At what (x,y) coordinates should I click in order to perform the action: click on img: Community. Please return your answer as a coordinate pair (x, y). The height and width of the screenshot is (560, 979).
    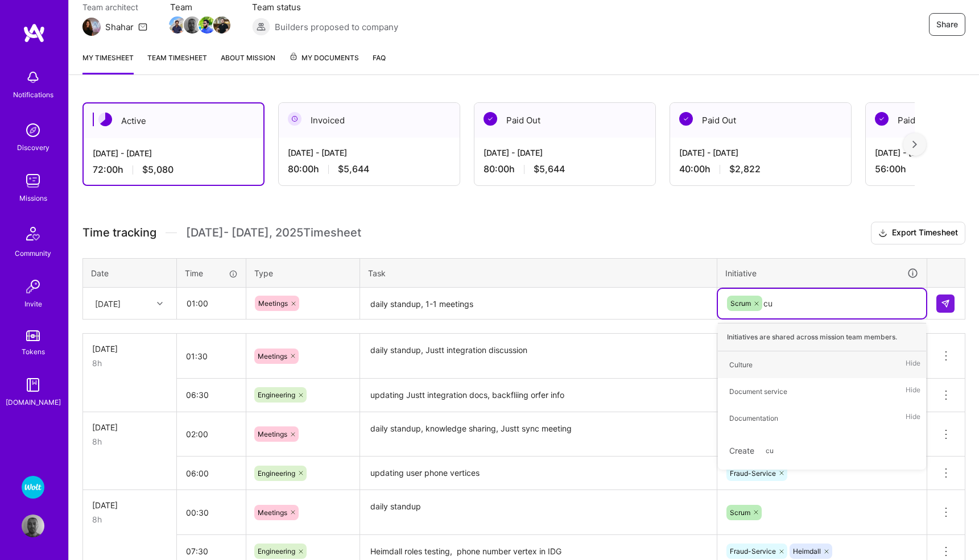
    Looking at the image, I should click on (33, 234).